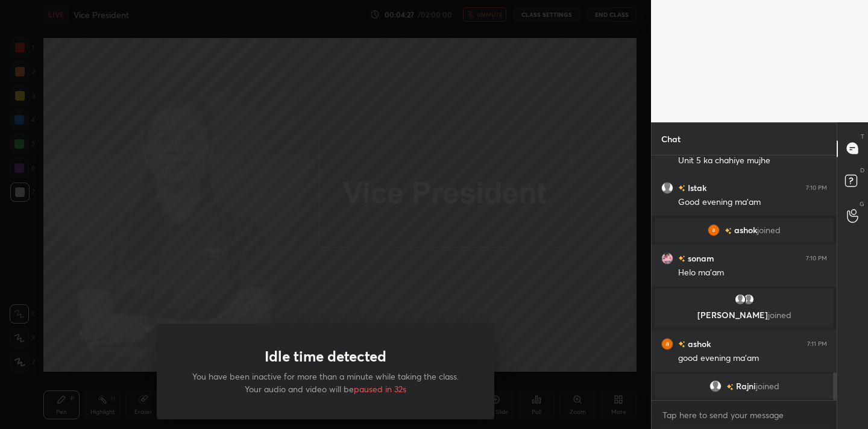 The height and width of the screenshot is (429, 868). Describe the element at coordinates (752, 161) in the screenshot. I see `div: Unit 5 ka chahiye mujhe` at that location.